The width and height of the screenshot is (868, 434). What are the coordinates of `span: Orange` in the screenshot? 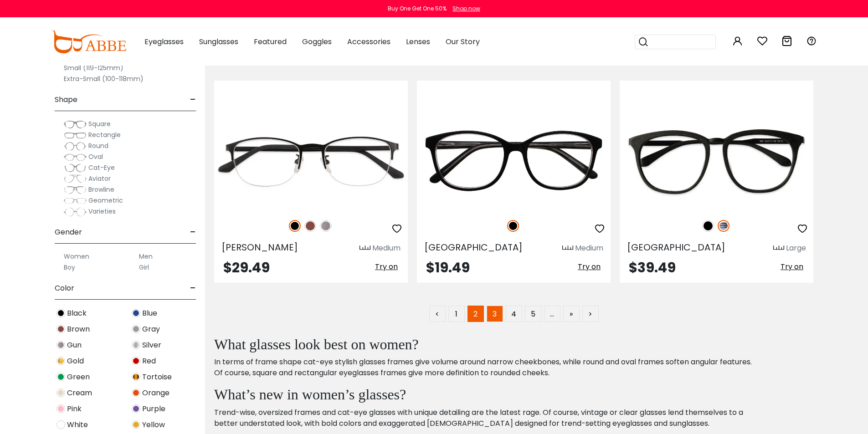 It's located at (156, 393).